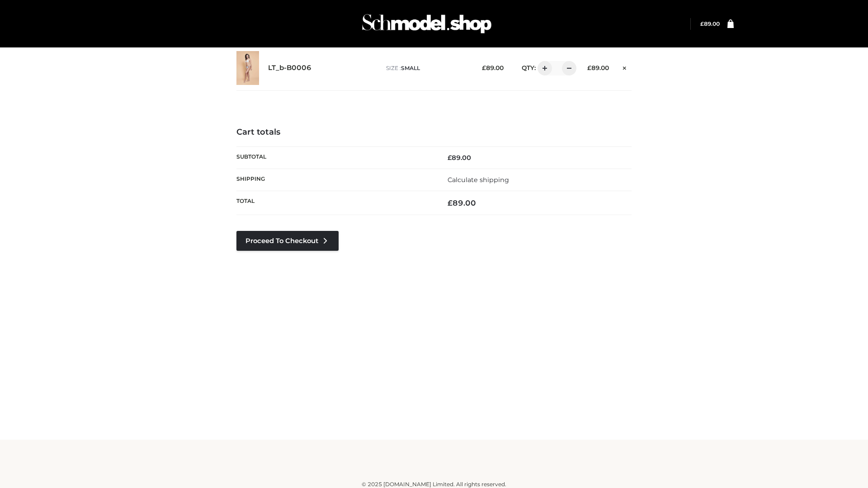 The image size is (868, 488). Describe the element at coordinates (542, 69) in the screenshot. I see `div: QTY:` at that location.